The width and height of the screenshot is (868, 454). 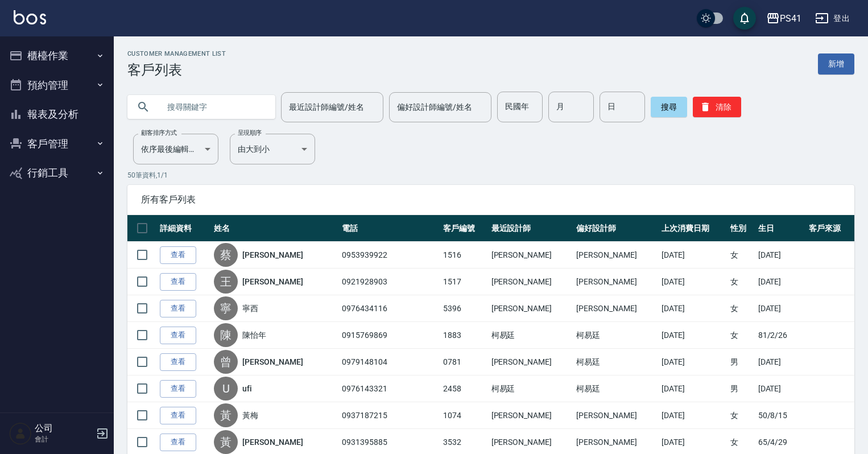 I want to click on button: 客戶管理, so click(x=57, y=144).